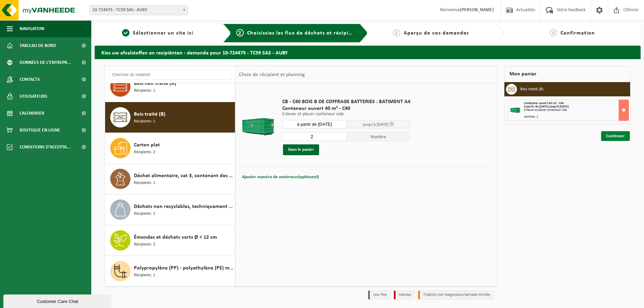 This screenshot has width=644, height=308. I want to click on h2: Kies uw afvalstoffen en recipiënten - demande pour 10-724475 - TC59 SAS - AUBY, so click(367, 52).